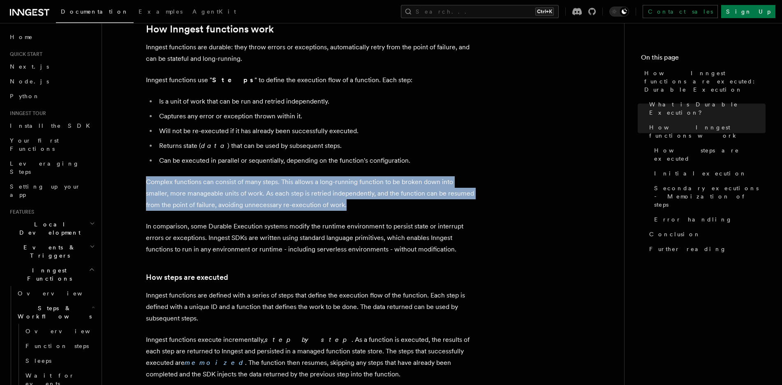  What do you see at coordinates (233, 80) in the screenshot?
I see `strong: Steps` at bounding box center [233, 80].